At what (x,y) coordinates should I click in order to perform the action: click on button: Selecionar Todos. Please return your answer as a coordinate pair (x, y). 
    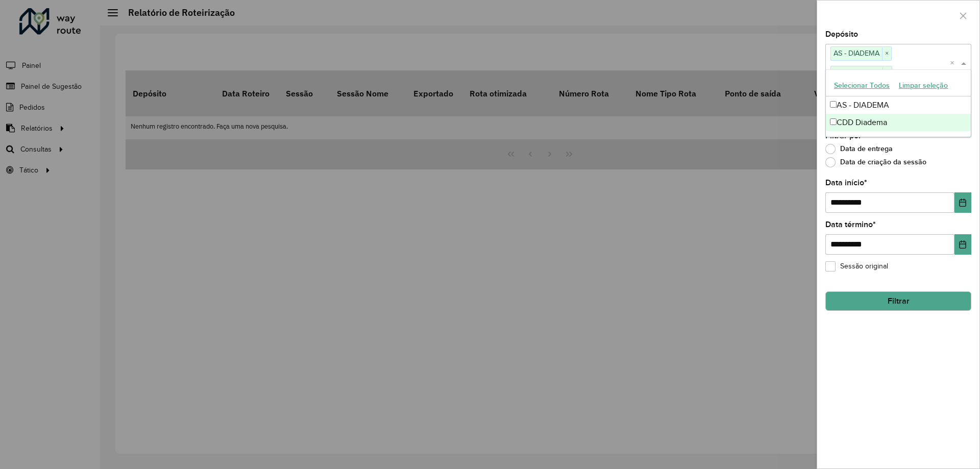
    Looking at the image, I should click on (862, 85).